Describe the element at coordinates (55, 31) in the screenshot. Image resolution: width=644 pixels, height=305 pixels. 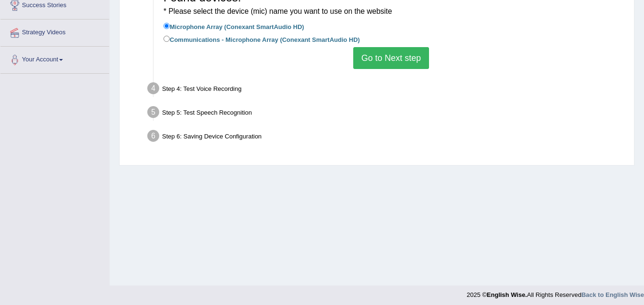
I see `a: Strategy Videos` at that location.